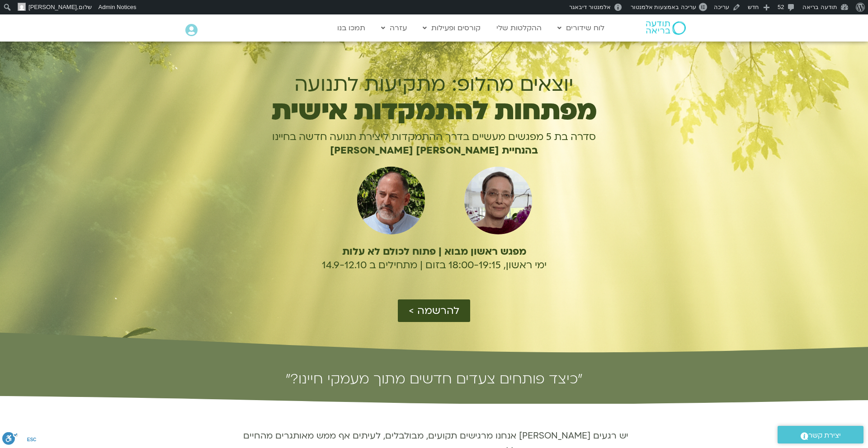 This screenshot has height=448, width=868. Describe the element at coordinates (663, 7) in the screenshot. I see `span: עריכה באמצעות אלמנטור` at that location.